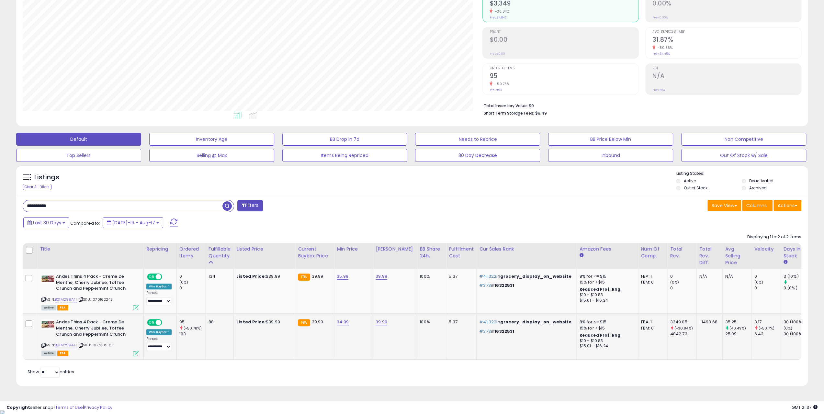 This screenshot has height=414, width=824. Describe the element at coordinates (345, 139) in the screenshot. I see `button: BB Drop in 7d` at that location.